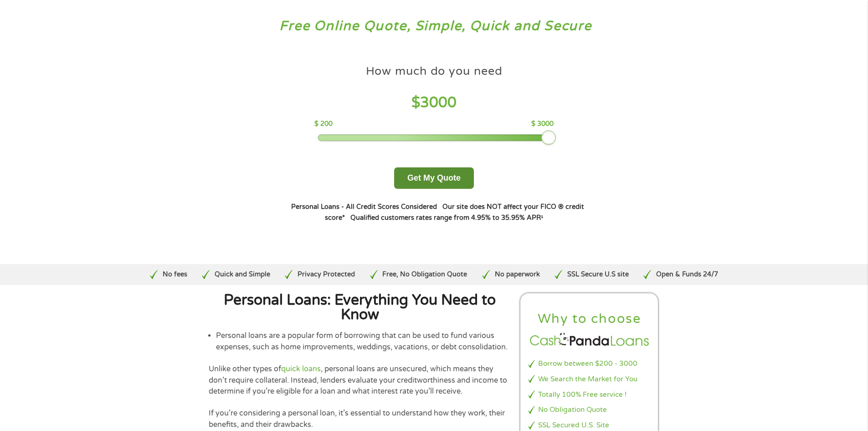 The image size is (868, 431). What do you see at coordinates (598, 274) in the screenshot?
I see `p: SSL Secure U.S site` at bounding box center [598, 274].